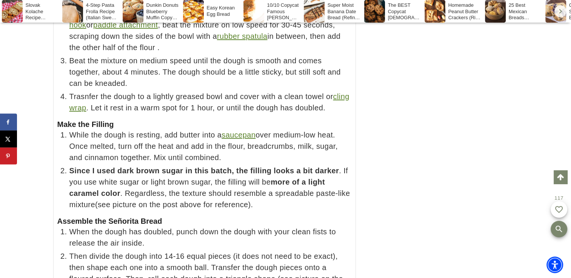  Describe the element at coordinates (197, 188) in the screenshot. I see `strong: more of a light caramel color` at that location.